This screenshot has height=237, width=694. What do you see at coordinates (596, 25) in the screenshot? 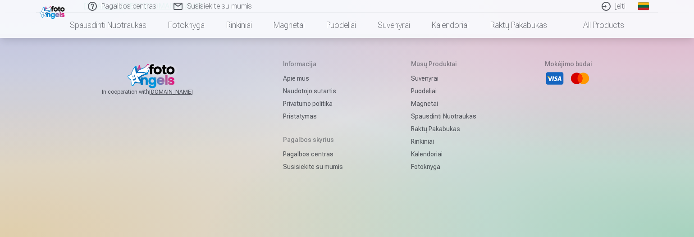
I see `a: All products` at bounding box center [596, 25].